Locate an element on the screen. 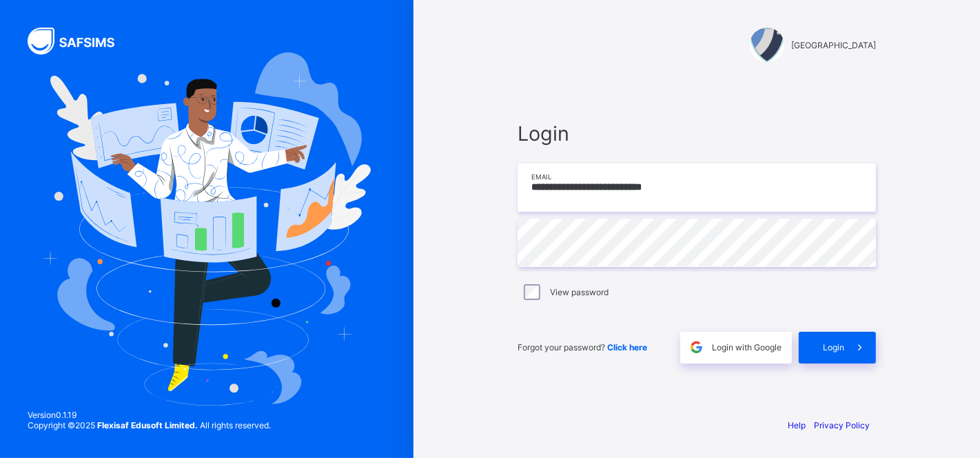 The image size is (980, 458). span: Version 0.1.19 is located at coordinates (149, 415).